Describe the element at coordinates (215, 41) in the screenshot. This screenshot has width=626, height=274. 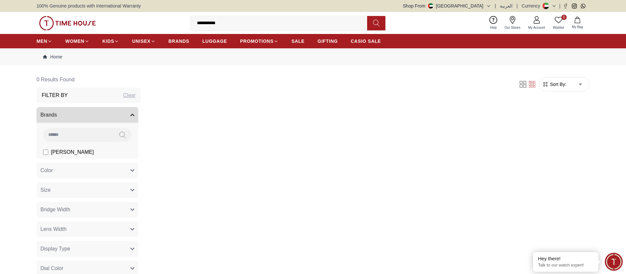
I see `a: LUGGAGE` at that location.